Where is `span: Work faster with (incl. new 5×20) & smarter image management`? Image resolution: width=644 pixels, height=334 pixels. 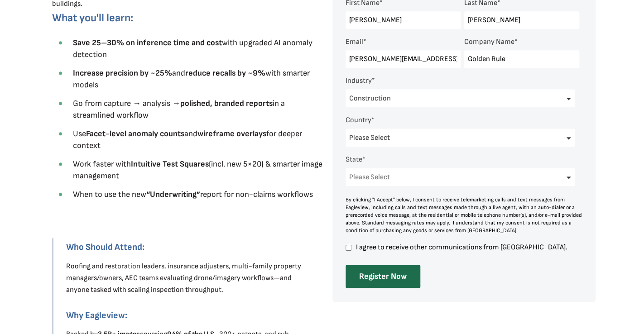 span: Work faster with (incl. new 5×20) & smarter image management is located at coordinates (197, 170).